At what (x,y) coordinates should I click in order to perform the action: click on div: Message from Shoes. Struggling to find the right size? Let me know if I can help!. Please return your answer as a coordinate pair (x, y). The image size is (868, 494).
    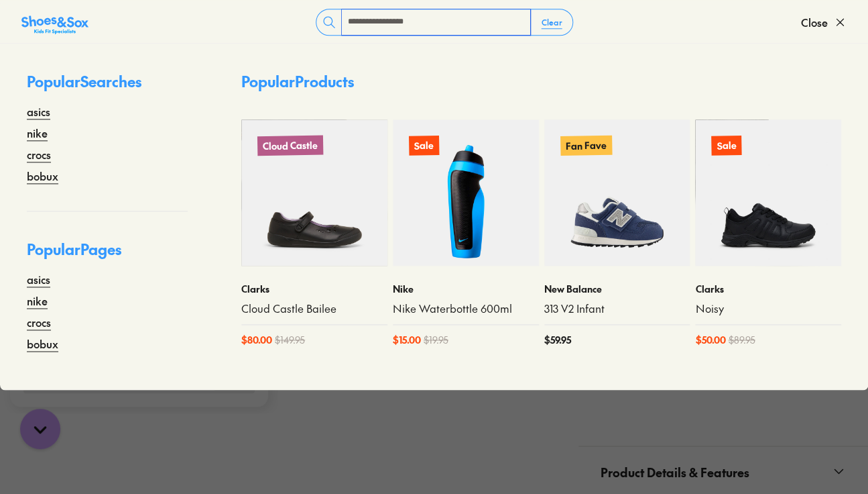
    Looking at the image, I should click on (139, 49).